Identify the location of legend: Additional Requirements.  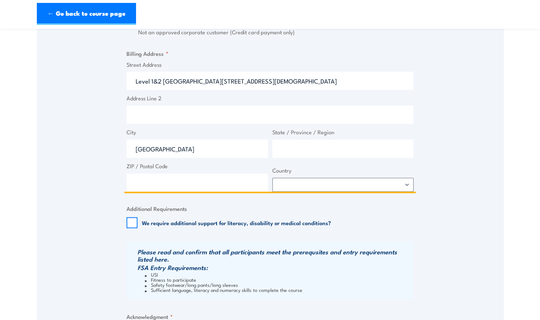
(157, 208).